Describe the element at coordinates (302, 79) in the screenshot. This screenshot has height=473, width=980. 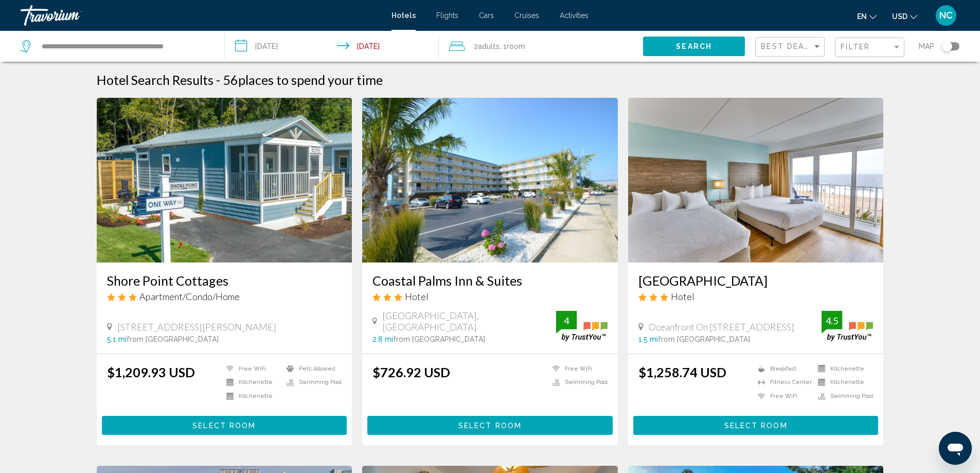
I see `h2: 56` at that location.